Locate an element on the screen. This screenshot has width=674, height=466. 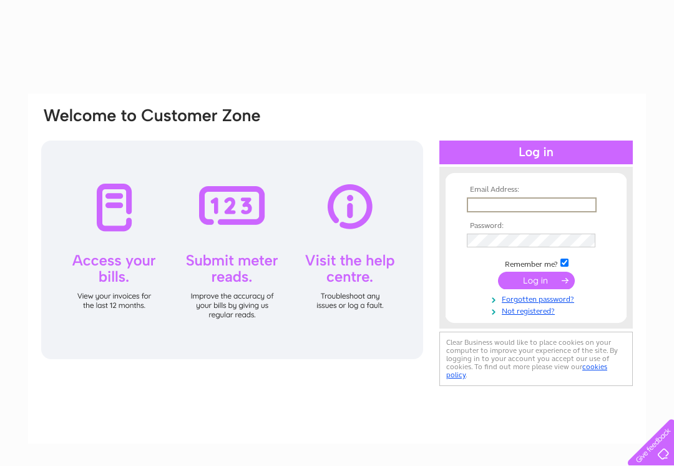
th: Password: is located at coordinates (536, 226).